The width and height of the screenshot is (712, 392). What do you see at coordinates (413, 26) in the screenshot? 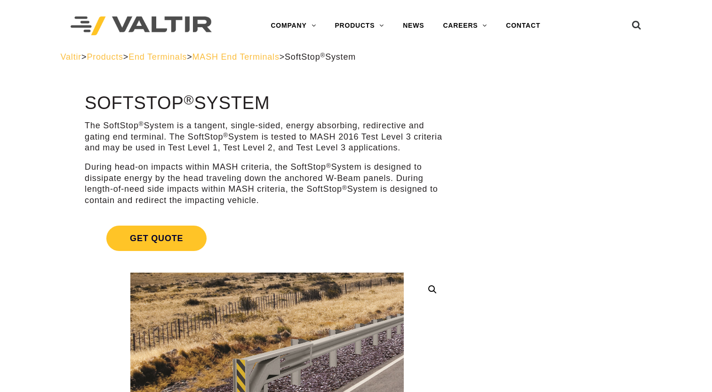
I see `a: NEWS` at bounding box center [413, 26].